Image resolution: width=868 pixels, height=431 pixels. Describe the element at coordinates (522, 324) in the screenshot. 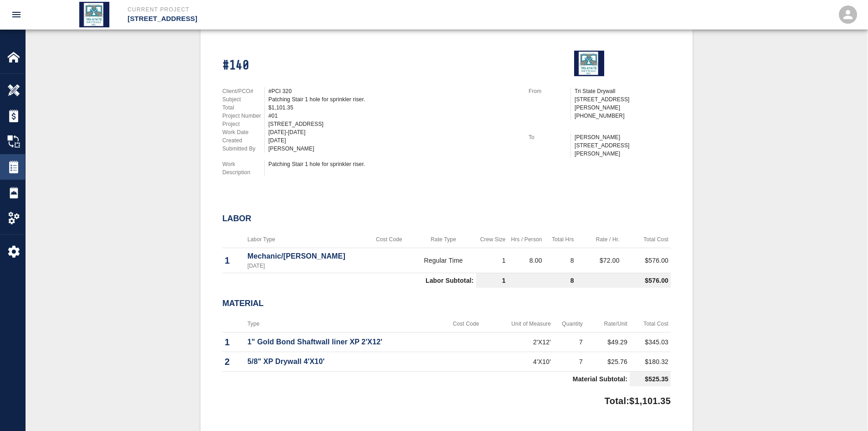

I see `th: Unit of Measure` at that location.